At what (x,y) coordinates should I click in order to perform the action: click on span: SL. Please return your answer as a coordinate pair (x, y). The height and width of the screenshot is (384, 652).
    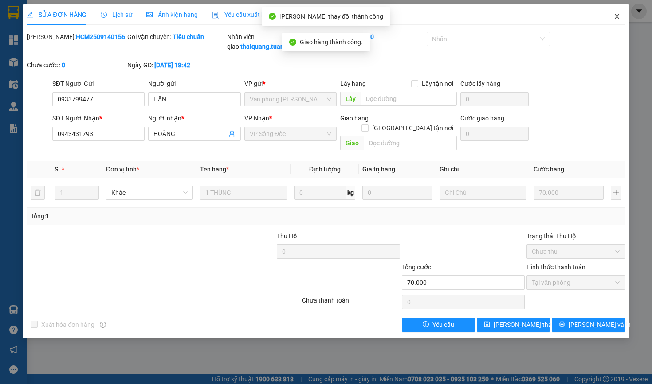
    Looking at the image, I should click on (58, 169).